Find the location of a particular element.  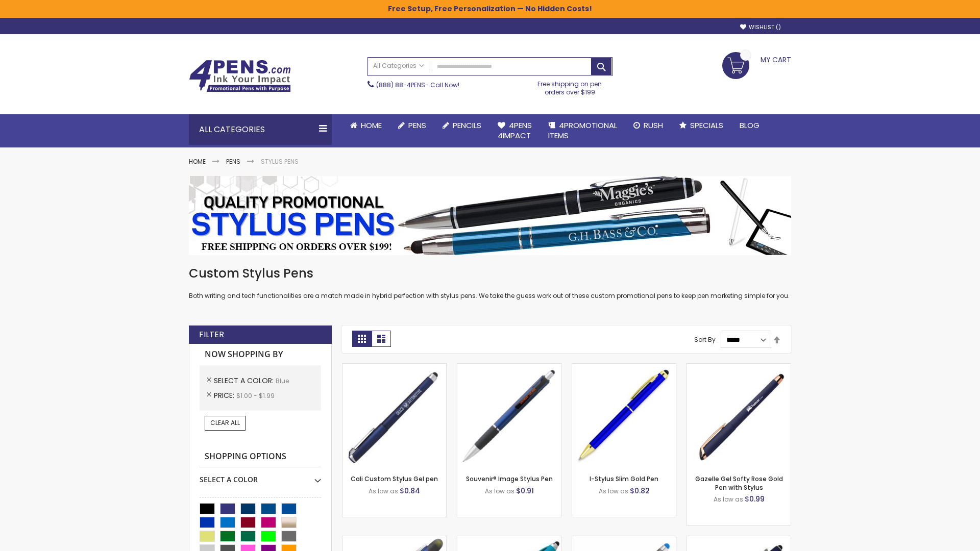

strong: Shopping Options is located at coordinates (260, 456).